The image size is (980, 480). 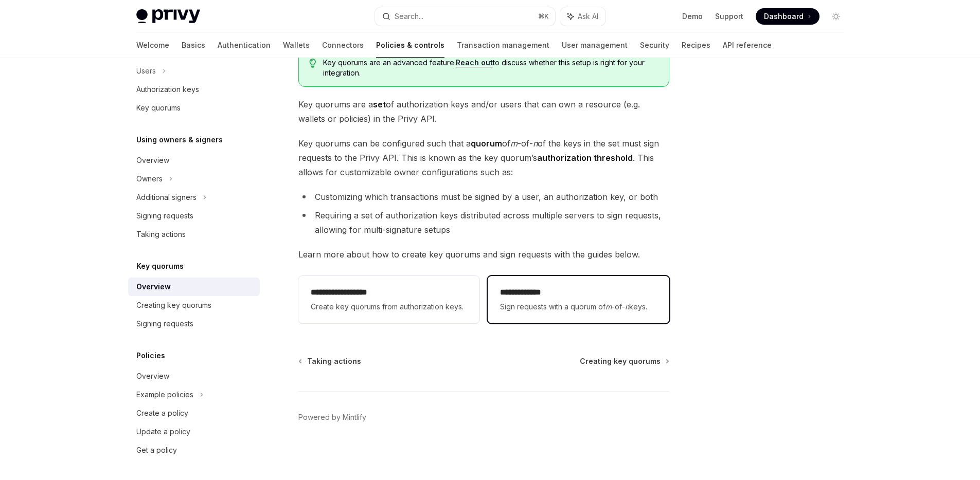 What do you see at coordinates (161, 235) in the screenshot?
I see `div: Taking actions` at bounding box center [161, 235].